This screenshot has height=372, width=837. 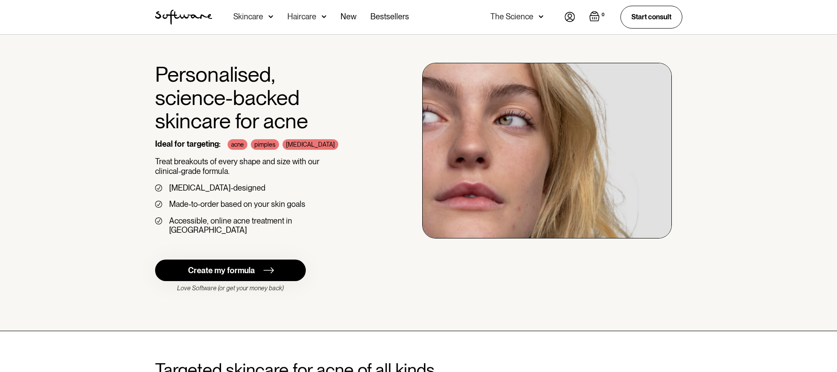 I want to click on p: Treat breakouts of every shape and size with our clinical-grade formula., so click(x=263, y=166).